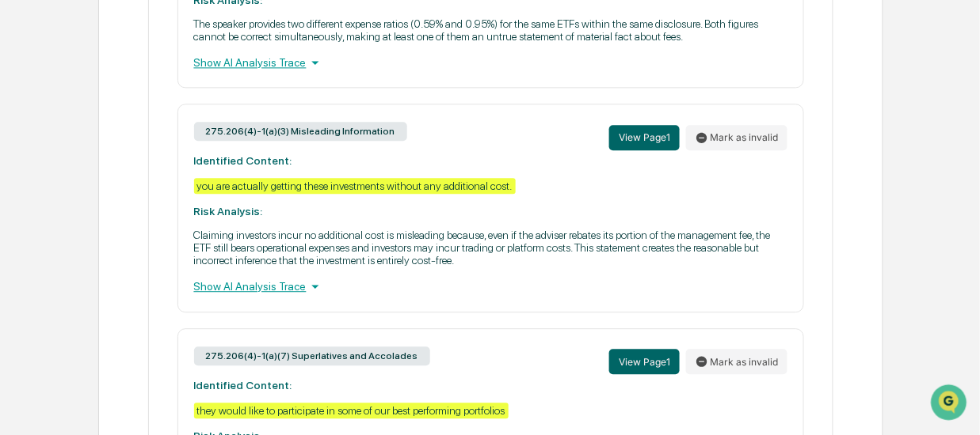  I want to click on div: they would like to participate in some of our best performing portfolios, so click(351, 410).